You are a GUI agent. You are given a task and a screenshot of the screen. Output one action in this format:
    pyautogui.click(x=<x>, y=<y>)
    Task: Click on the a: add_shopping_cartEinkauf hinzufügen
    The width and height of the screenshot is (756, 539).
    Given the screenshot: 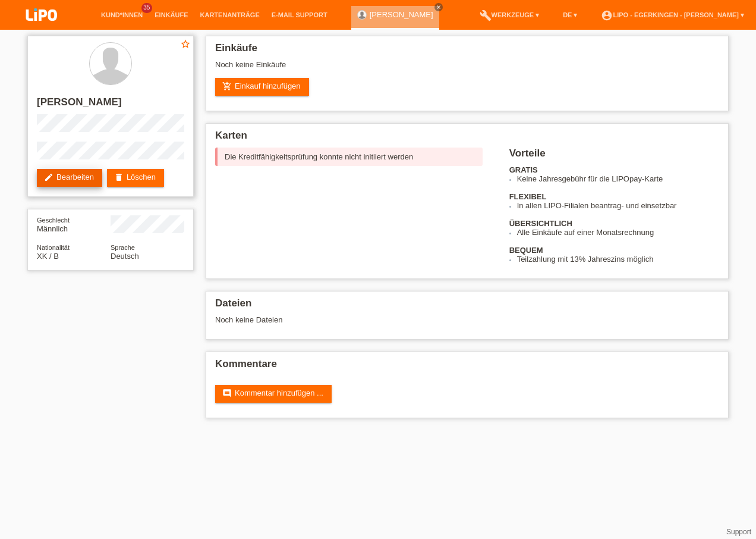 What is the action you would take?
    pyautogui.click(x=262, y=87)
    